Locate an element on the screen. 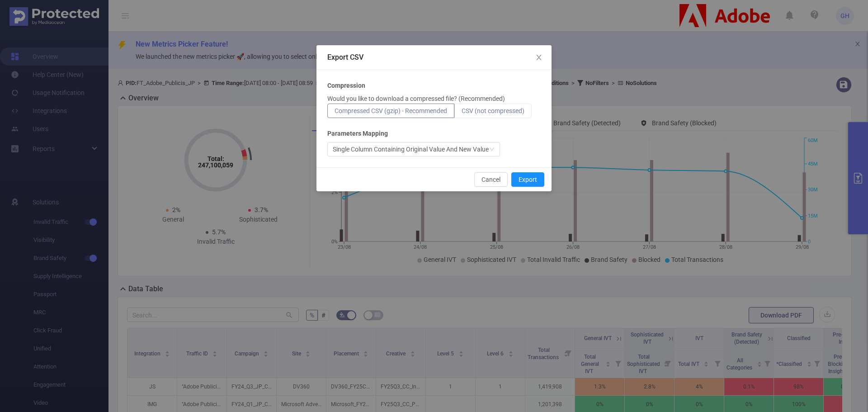 Image resolution: width=868 pixels, height=412 pixels. div: Single Column Containing Original Value And New Value is located at coordinates (411, 149).